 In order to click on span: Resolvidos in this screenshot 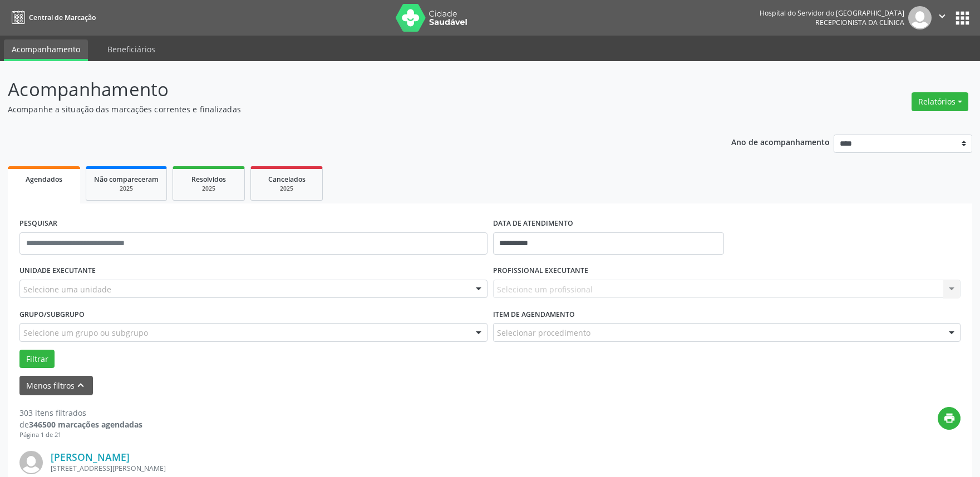, I will do `click(209, 179)`.